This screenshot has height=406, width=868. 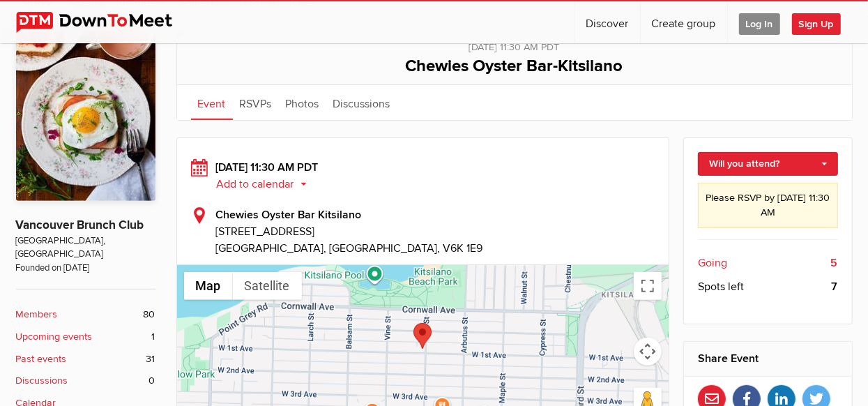 I want to click on a: Log In, so click(x=759, y=22).